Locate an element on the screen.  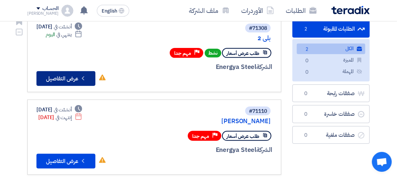
span: English is located at coordinates (109, 11).